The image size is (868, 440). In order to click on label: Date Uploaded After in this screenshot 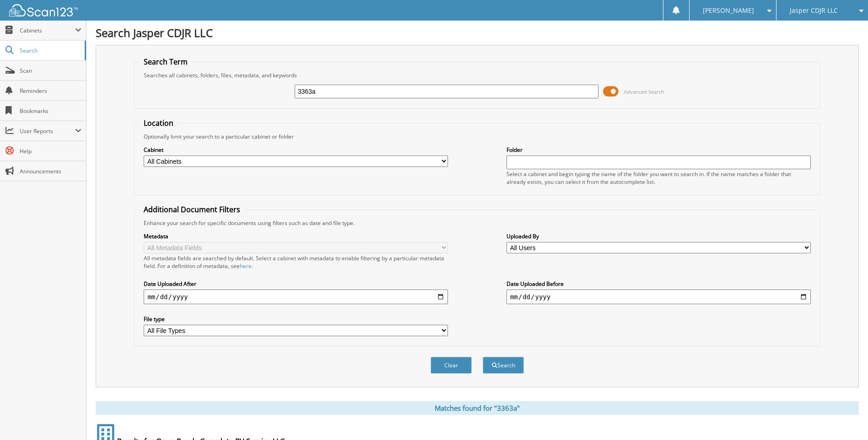, I will do `click(296, 284)`.